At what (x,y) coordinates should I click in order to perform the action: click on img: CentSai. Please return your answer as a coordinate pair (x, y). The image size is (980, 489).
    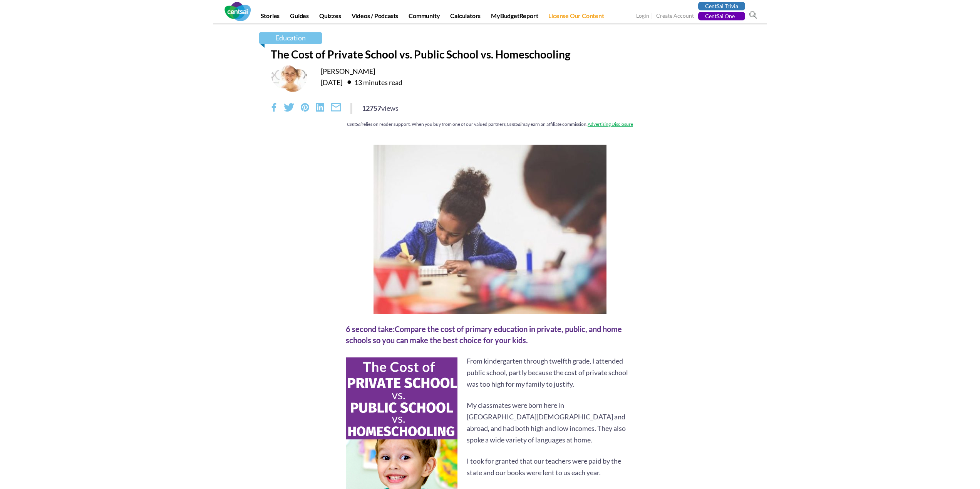
    Looking at the image, I should click on (237, 11).